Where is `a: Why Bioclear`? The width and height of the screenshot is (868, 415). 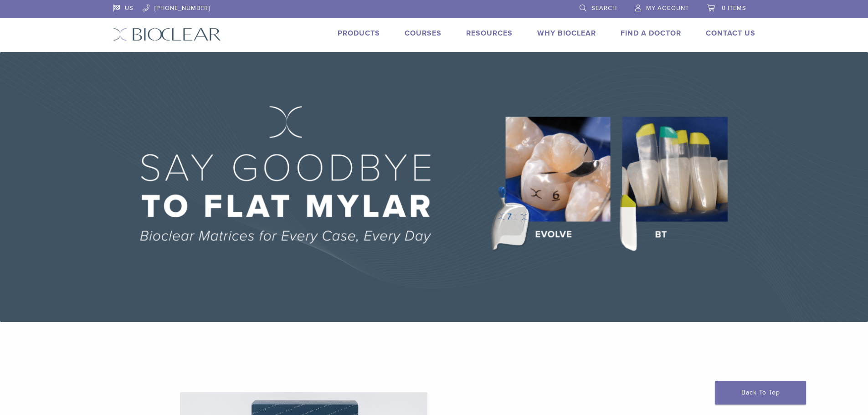 a: Why Bioclear is located at coordinates (566, 33).